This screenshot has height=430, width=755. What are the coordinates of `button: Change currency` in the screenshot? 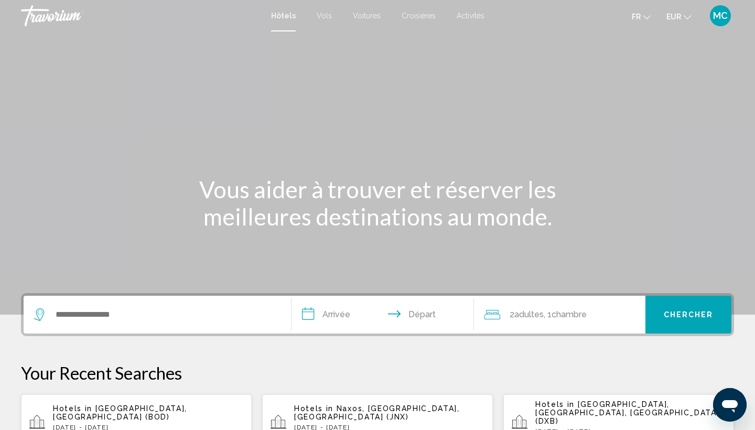 It's located at (678, 16).